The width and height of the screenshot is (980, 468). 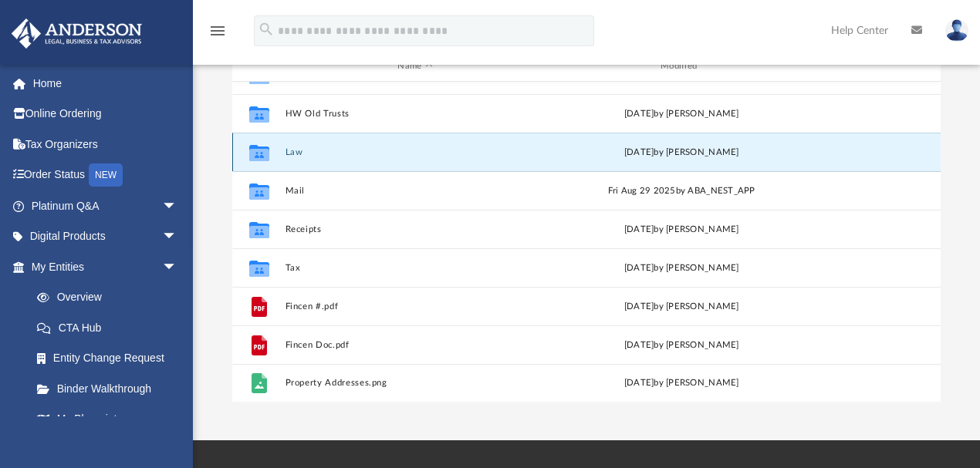 What do you see at coordinates (111, 297) in the screenshot?
I see `a: Overview` at bounding box center [111, 297].